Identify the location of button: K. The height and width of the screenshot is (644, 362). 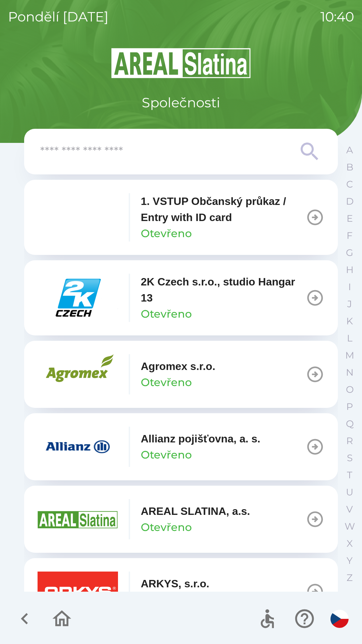
(350, 321).